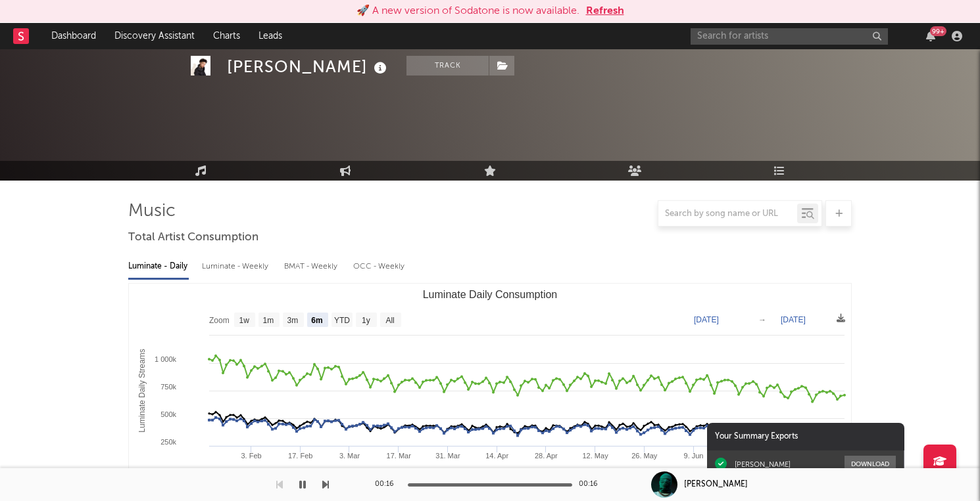 The width and height of the screenshot is (980, 501). Describe the element at coordinates (366, 321) in the screenshot. I see `text: 1y` at that location.